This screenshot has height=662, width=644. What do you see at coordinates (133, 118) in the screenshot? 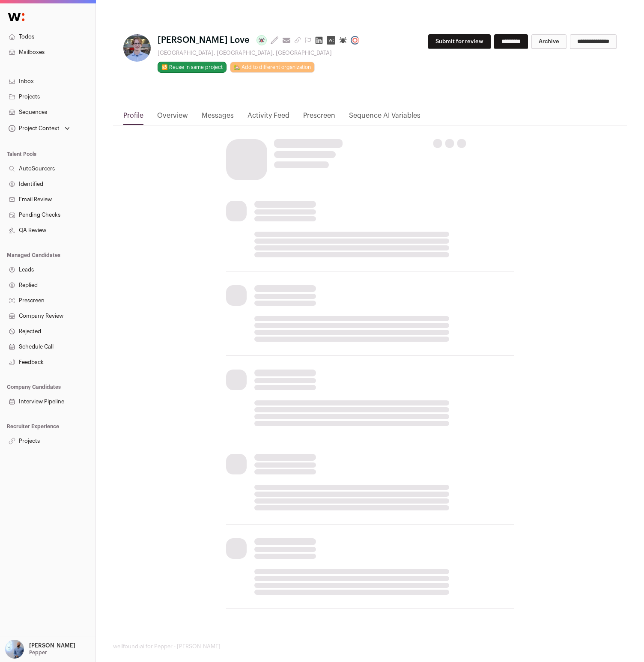
I see `a: Profile` at bounding box center [133, 118].